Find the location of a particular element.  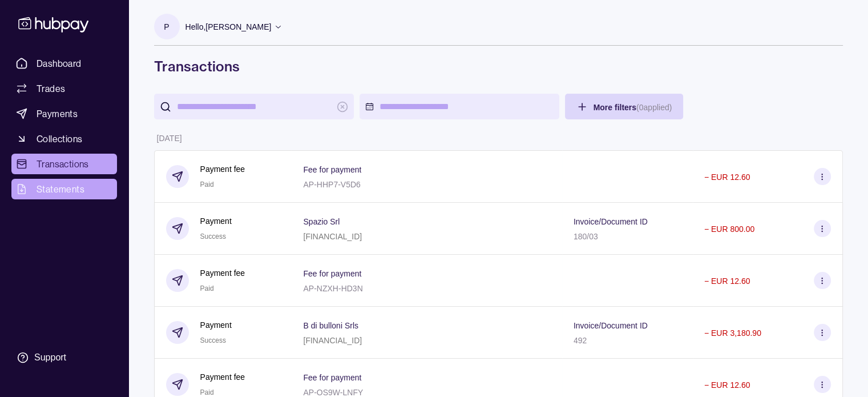

span: Trades is located at coordinates (51, 89).